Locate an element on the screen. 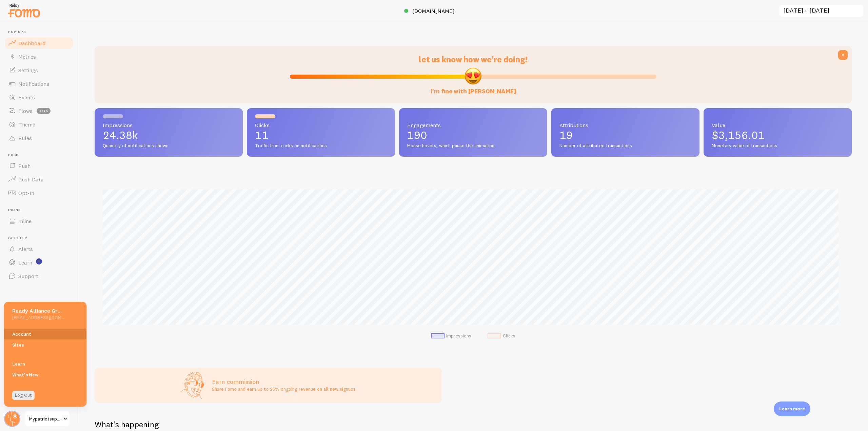 The image size is (868, 431). a: What's New is located at coordinates (45, 375).